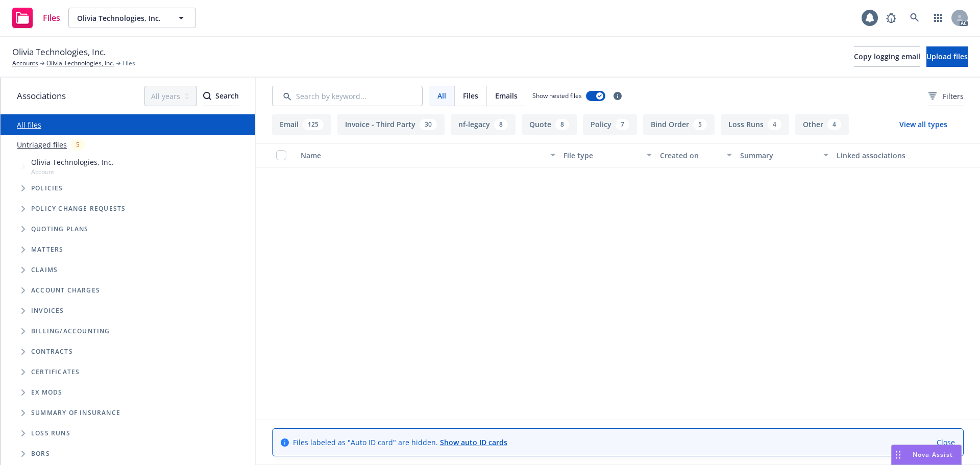  Describe the element at coordinates (933, 454) in the screenshot. I see `span: Nova Assist` at that location.